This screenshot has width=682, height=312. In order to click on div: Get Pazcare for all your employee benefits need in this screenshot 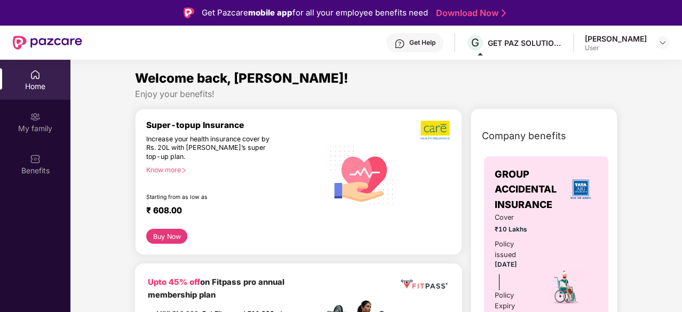, I will do `click(315, 13)`.